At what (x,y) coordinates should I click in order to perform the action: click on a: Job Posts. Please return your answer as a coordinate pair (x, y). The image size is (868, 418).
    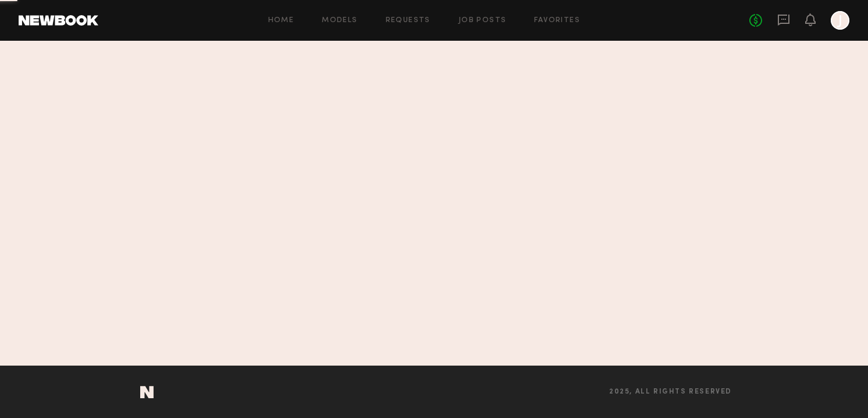
    Looking at the image, I should click on (482, 21).